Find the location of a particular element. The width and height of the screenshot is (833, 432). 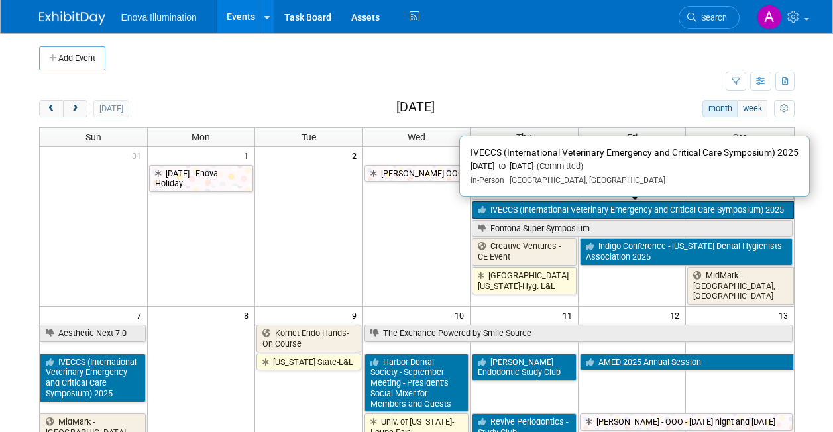

span: Sat is located at coordinates (740, 137).